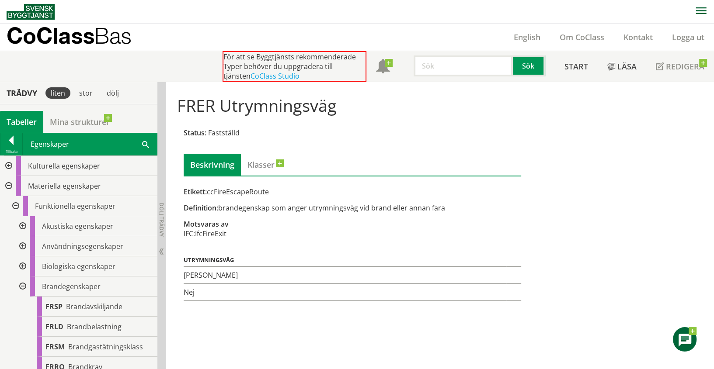 This screenshot has width=714, height=369. I want to click on input: Sök, so click(463, 66).